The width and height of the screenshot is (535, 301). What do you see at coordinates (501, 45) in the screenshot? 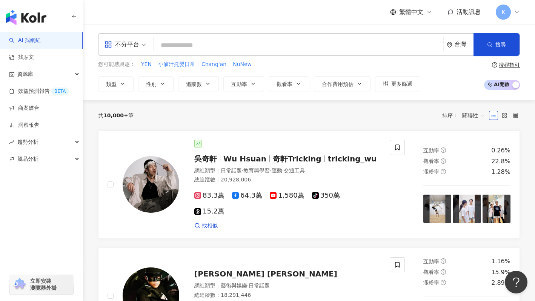
I see `span: 搜尋` at bounding box center [501, 45].